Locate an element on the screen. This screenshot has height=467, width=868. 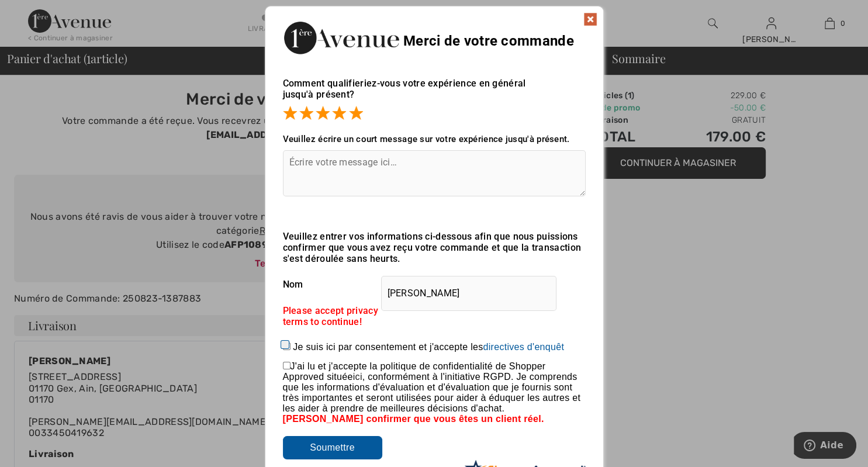
input: Soumettre is located at coordinates (332, 448).